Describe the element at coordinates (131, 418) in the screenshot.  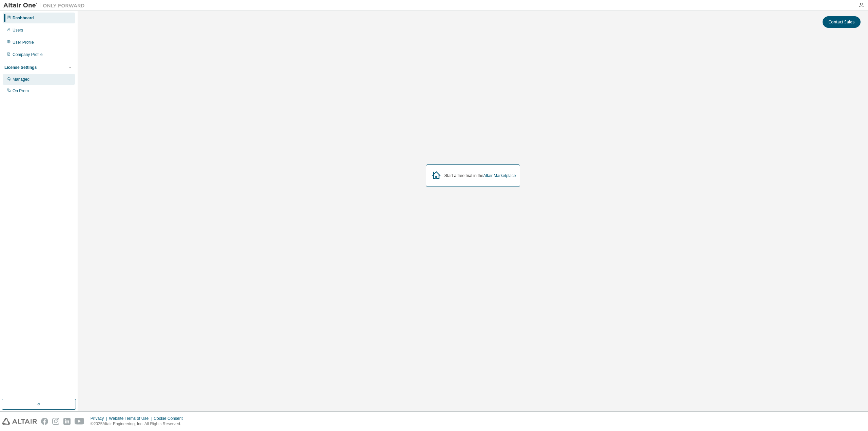
I see `div: Website Terms of Use` at that location.